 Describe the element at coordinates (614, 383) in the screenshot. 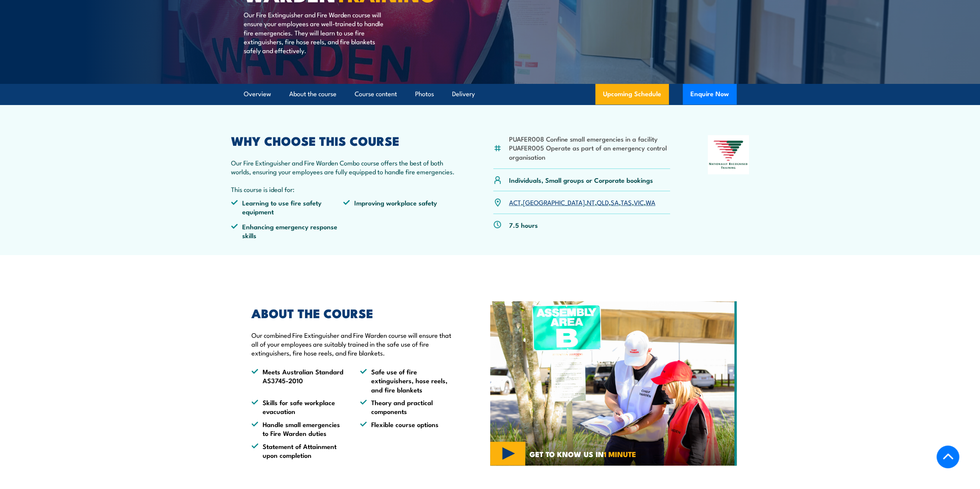

I see `img: Fire Warden and Chief Fire Warden Training` at that location.